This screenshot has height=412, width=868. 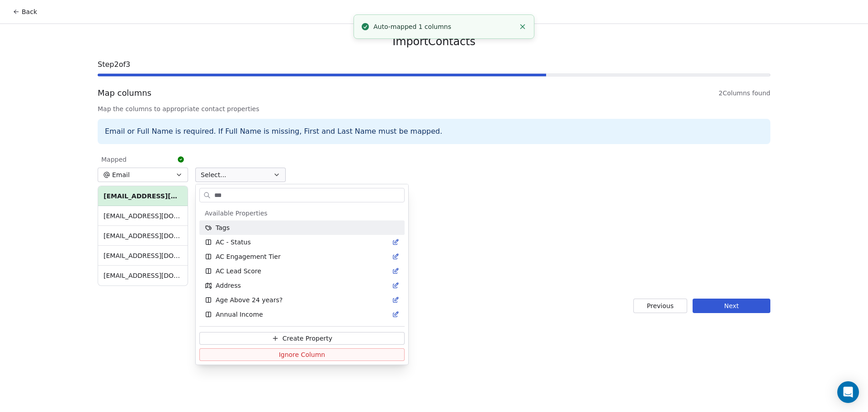 I want to click on span: Age Above 24 years?, so click(x=249, y=300).